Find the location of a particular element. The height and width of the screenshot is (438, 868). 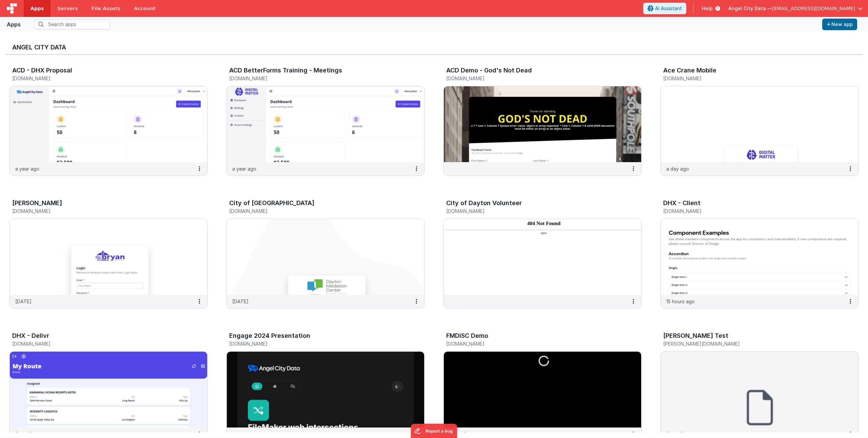

h3: Angel City Data is located at coordinates (434, 48).